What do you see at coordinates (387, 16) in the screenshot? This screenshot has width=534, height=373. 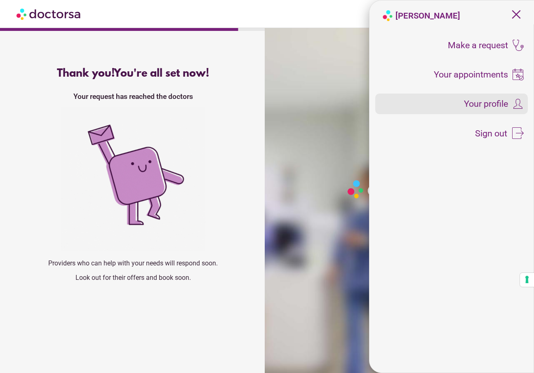 I see `img: logo-doctorsa-baloon.png` at bounding box center [387, 16].